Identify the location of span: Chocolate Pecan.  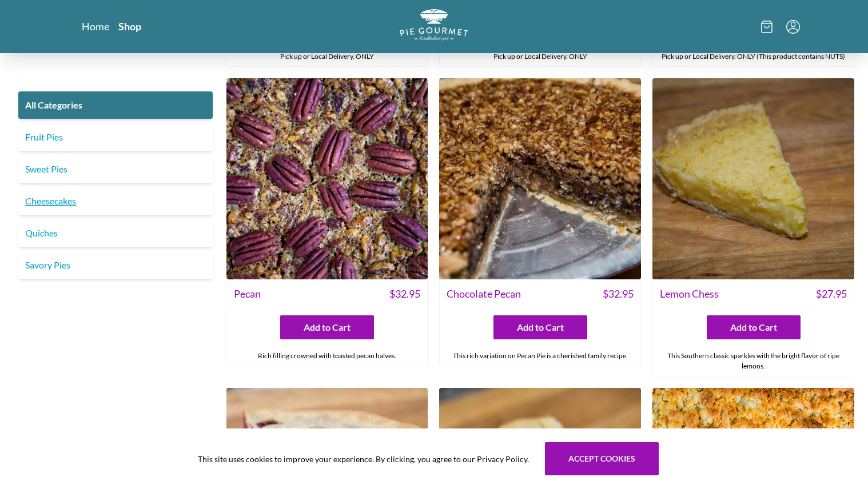
(483, 294).